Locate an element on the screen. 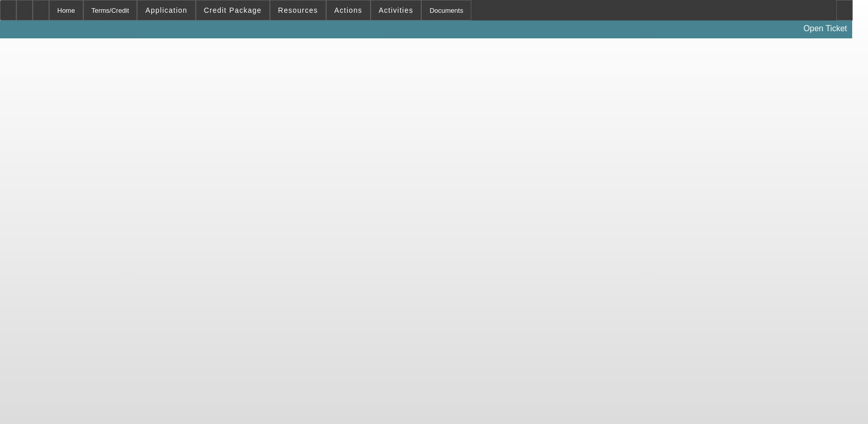  span: Activities is located at coordinates (396, 10).